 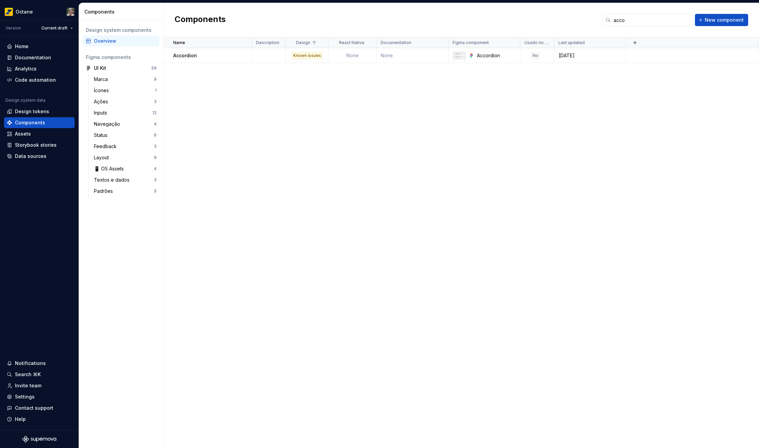 I want to click on img: Accordion, so click(x=459, y=55).